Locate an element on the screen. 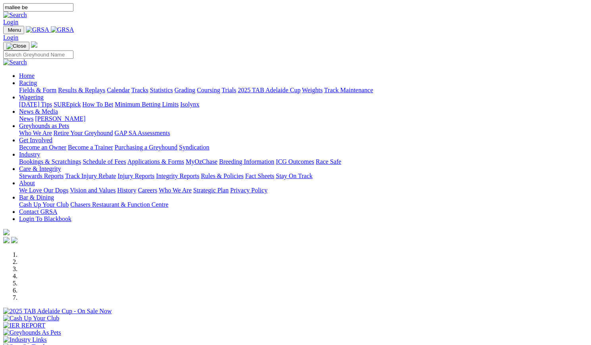 The height and width of the screenshot is (345, 591). a: Fields & Form is located at coordinates (38, 90).